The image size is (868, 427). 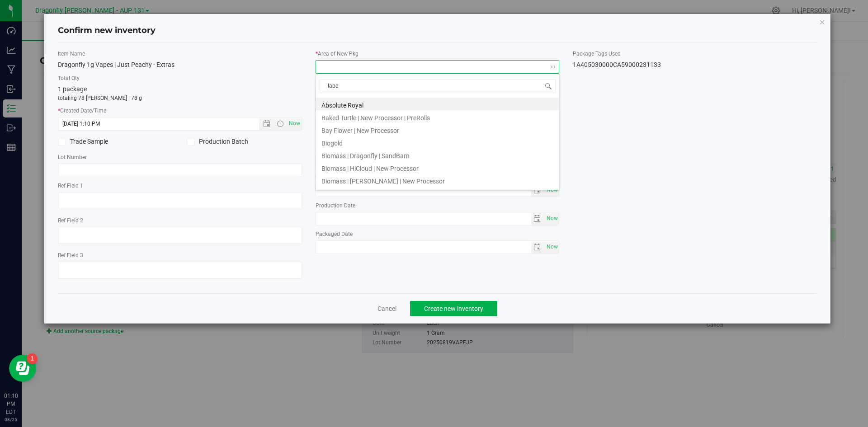 I want to click on label: Created Date/Time, so click(x=180, y=111).